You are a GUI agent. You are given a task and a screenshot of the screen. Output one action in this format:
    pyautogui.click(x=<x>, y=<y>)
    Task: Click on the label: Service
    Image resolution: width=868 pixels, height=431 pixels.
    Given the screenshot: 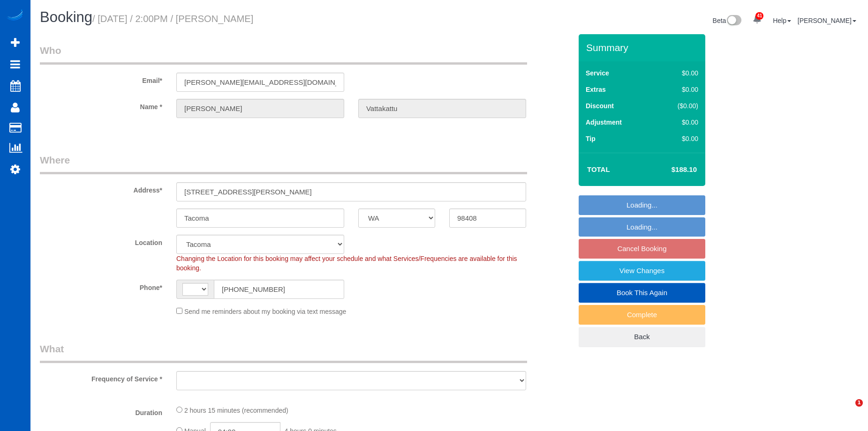 What is the action you would take?
    pyautogui.click(x=597, y=73)
    